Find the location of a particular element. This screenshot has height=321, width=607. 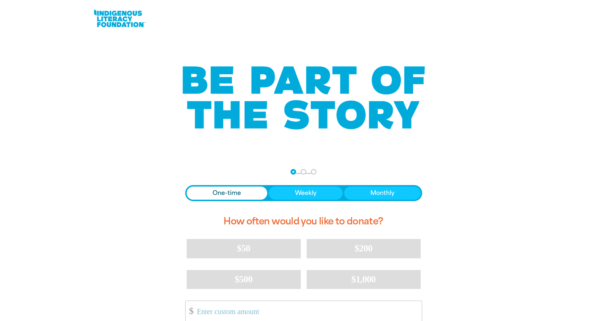

button: $1,000 is located at coordinates (363, 280).